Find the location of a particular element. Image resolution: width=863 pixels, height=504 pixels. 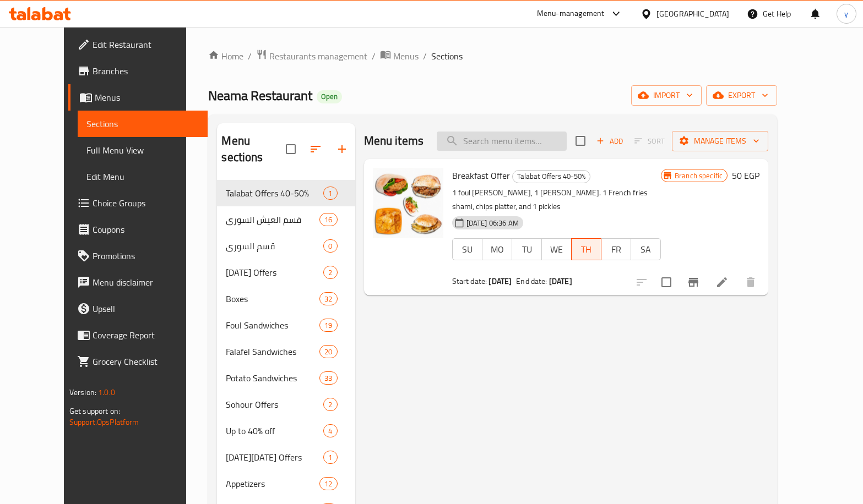

span: Sohour Offers is located at coordinates (274, 404).